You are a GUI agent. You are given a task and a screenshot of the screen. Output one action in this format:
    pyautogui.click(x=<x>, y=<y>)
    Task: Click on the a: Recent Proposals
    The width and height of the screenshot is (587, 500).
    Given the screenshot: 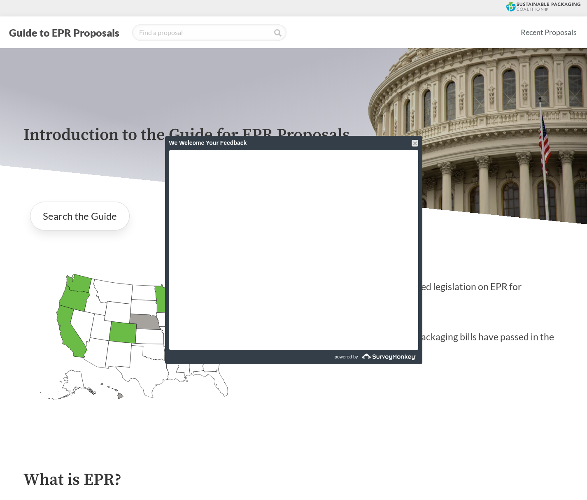 What is the action you would take?
    pyautogui.click(x=549, y=32)
    